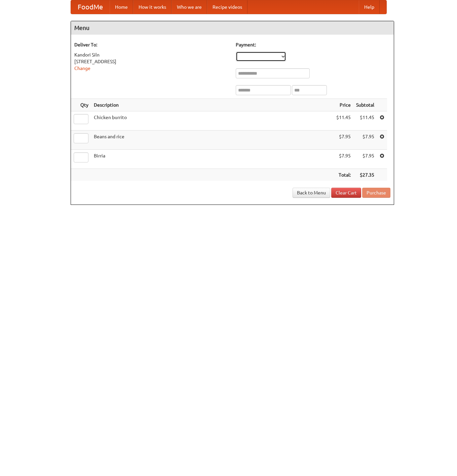 This screenshot has width=457, height=476. I want to click on button: Purchase, so click(376, 193).